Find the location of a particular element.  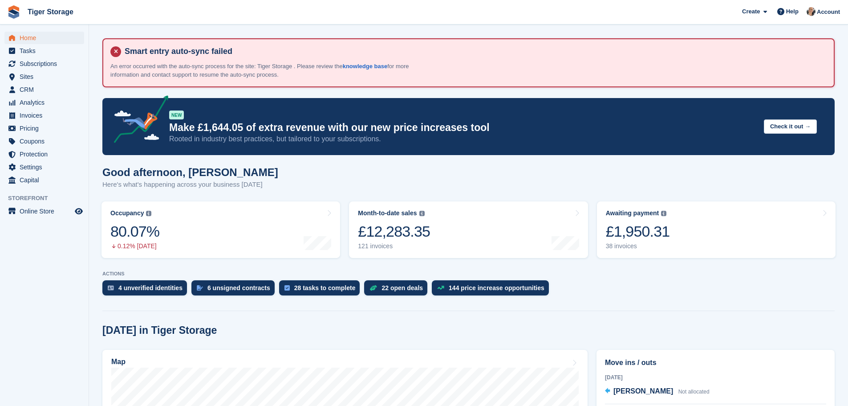

div: 6 unsigned contracts is located at coordinates (239, 288).